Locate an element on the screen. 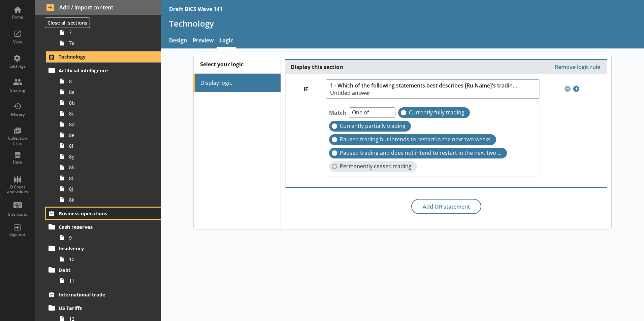 The width and height of the screenshot is (644, 321). span: Artificial intelligence is located at coordinates (100, 70).